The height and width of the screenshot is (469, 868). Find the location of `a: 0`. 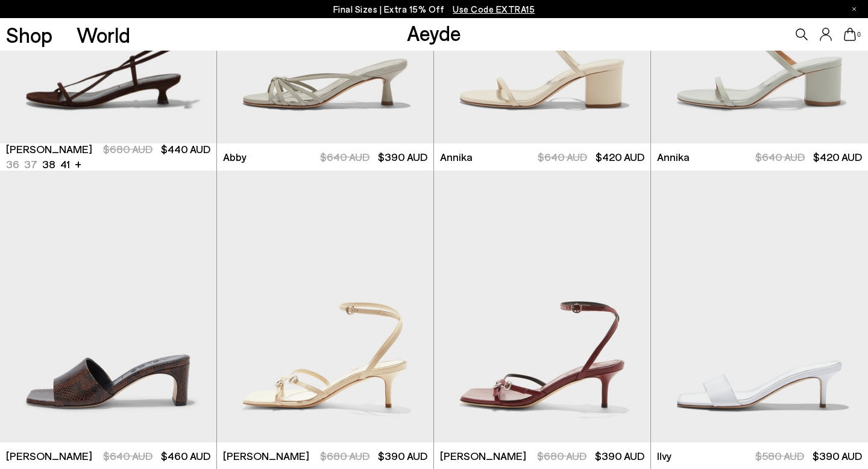

a: 0 is located at coordinates (850, 34).